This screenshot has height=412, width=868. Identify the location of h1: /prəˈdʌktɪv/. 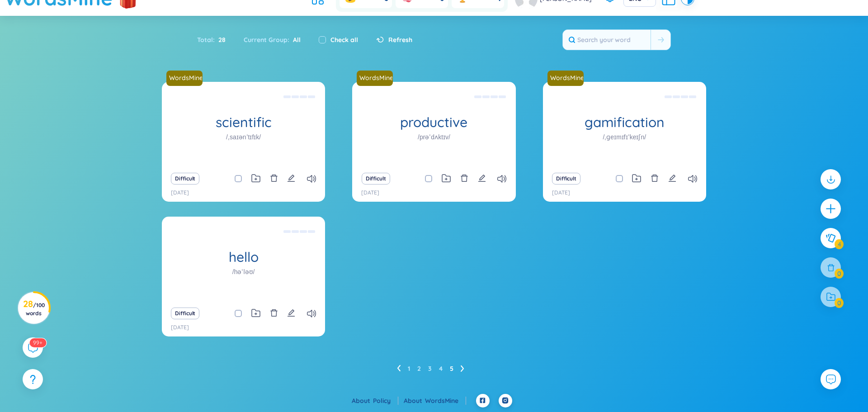
(434, 137).